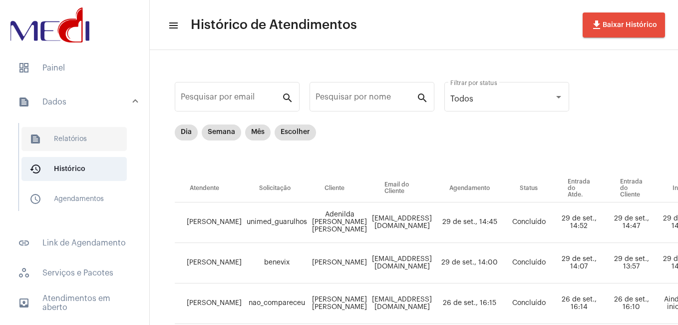 This screenshot has width=678, height=325. What do you see at coordinates (231, 99) in the screenshot?
I see `input: Pesquisar por email` at bounding box center [231, 99].